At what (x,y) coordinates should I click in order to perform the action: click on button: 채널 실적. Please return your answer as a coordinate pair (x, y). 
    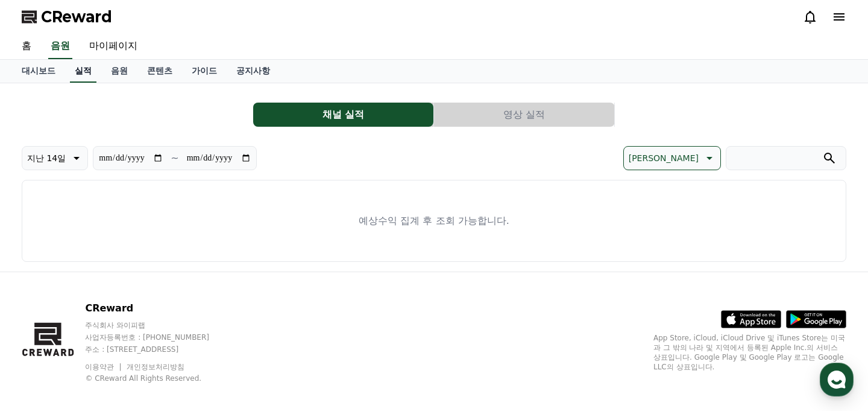
    Looking at the image, I should click on (343, 115).